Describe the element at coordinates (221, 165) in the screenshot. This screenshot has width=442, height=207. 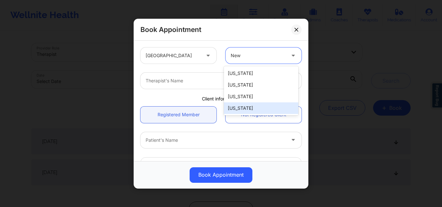
I see `input: Patient's Email` at that location.